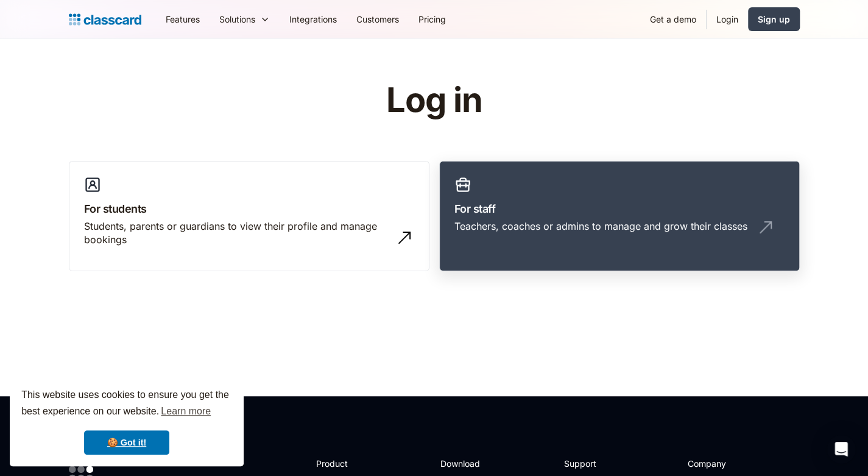 The width and height of the screenshot is (868, 476). I want to click on a: Logo, so click(104, 20).